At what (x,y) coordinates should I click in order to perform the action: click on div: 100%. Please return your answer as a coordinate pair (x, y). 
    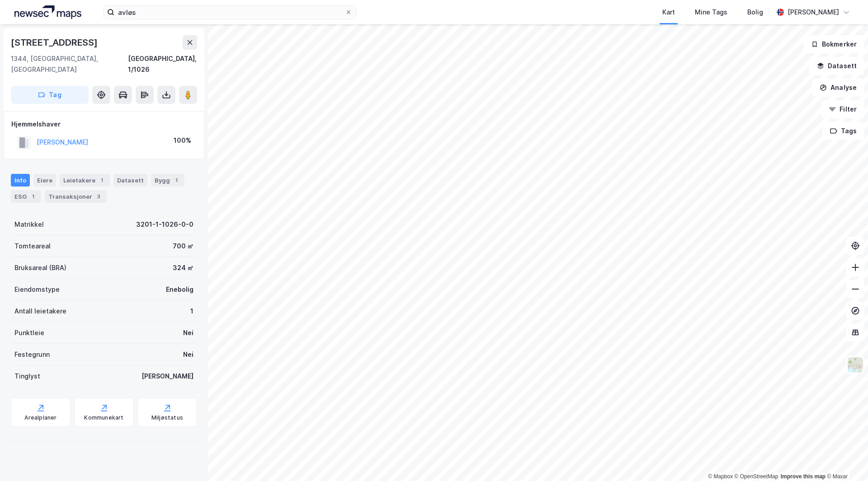
    Looking at the image, I should click on (182, 140).